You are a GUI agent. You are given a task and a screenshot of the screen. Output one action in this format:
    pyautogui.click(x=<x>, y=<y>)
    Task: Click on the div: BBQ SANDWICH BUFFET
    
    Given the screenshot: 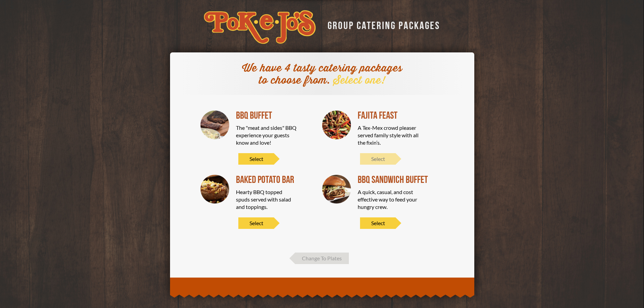 What is the action you would take?
    pyautogui.click(x=395, y=180)
    